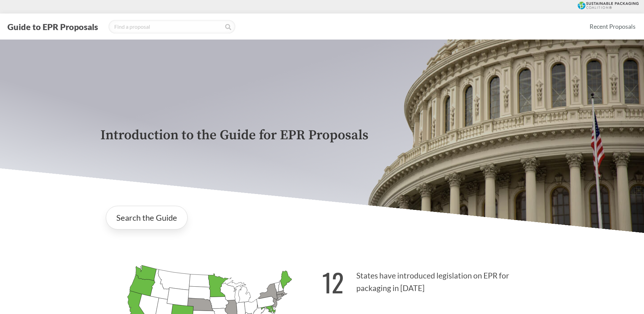 This screenshot has width=644, height=314. I want to click on p: Introduction to the Guide for EPR Proposals, so click(322, 135).